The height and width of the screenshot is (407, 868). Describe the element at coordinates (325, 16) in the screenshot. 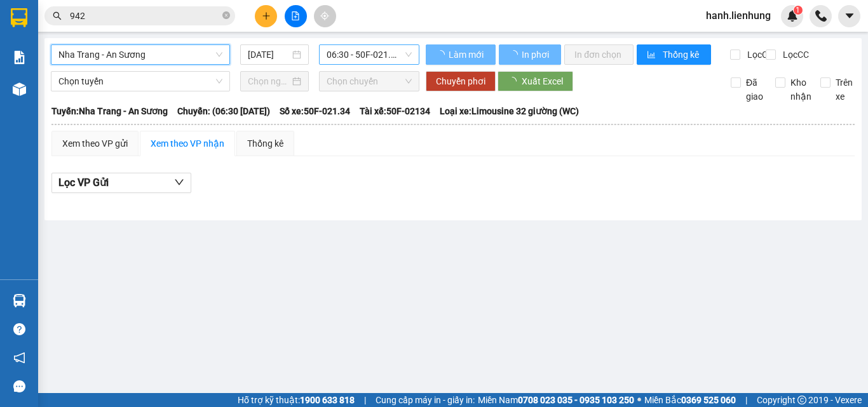

I see `button: aim` at that location.